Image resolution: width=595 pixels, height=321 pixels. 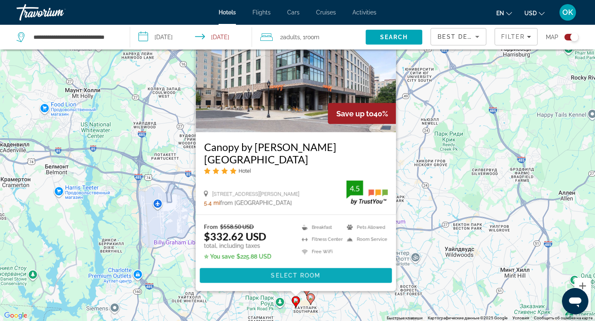 What do you see at coordinates (245, 171) in the screenshot?
I see `span: Hotel` at bounding box center [245, 171].